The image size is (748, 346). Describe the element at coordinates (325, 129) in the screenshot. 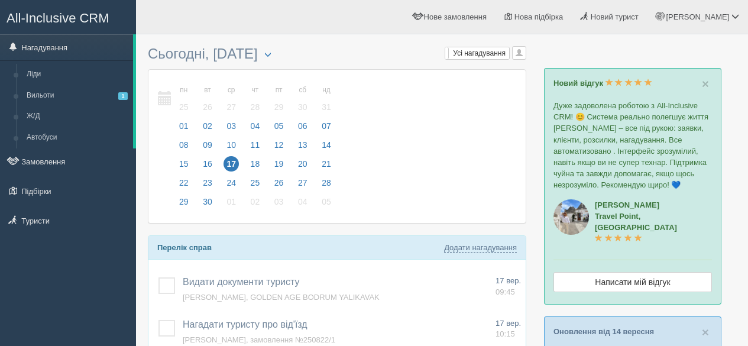

I see `a: 07` at that location.